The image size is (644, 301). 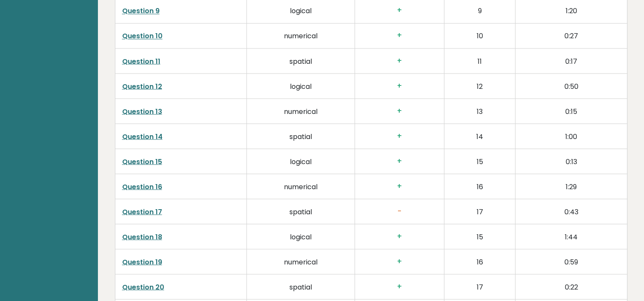 What do you see at coordinates (571, 35) in the screenshot?
I see `td: 0:27` at bounding box center [571, 35].